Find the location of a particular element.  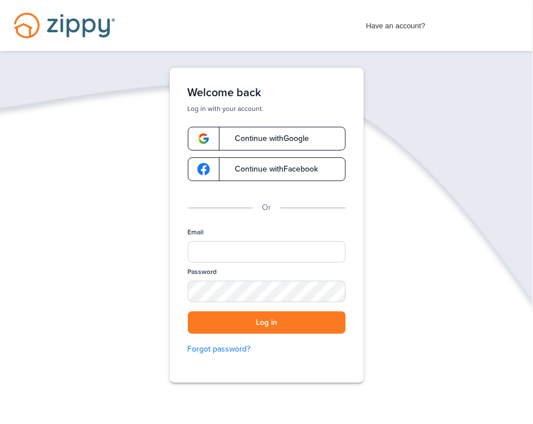

p: Log in with your account. is located at coordinates (267, 109).